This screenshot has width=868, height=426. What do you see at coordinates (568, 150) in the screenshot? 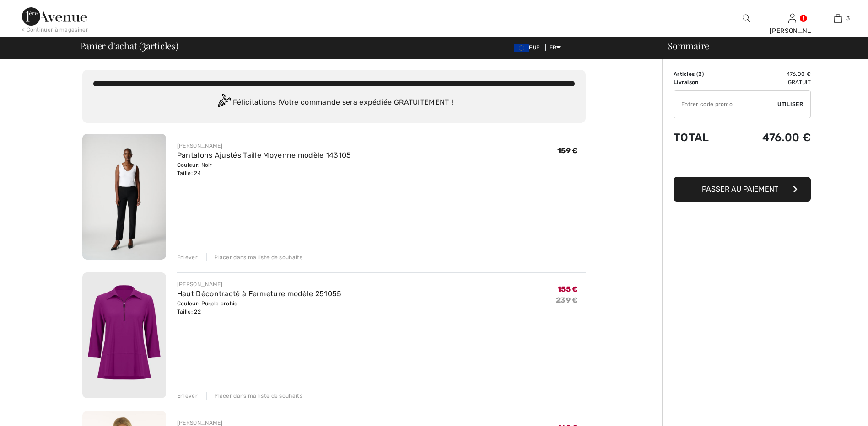
I see `span: 159 €` at bounding box center [568, 150].